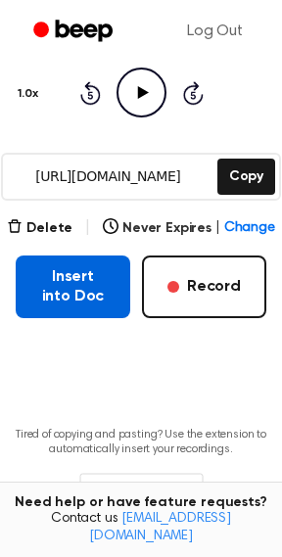 The width and height of the screenshot is (282, 557). Describe the element at coordinates (39, 228) in the screenshot. I see `button: Delete` at that location.